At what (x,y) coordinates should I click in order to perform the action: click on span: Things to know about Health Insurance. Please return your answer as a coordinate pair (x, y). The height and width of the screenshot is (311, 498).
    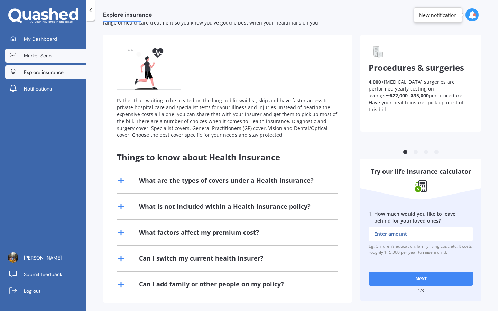
    Looking at the image, I should click on (198, 157).